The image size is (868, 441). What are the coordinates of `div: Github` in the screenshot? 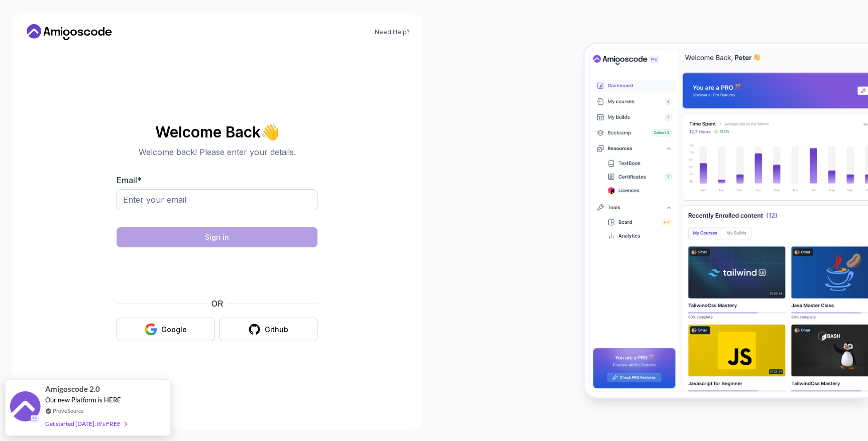 It's located at (276, 330).